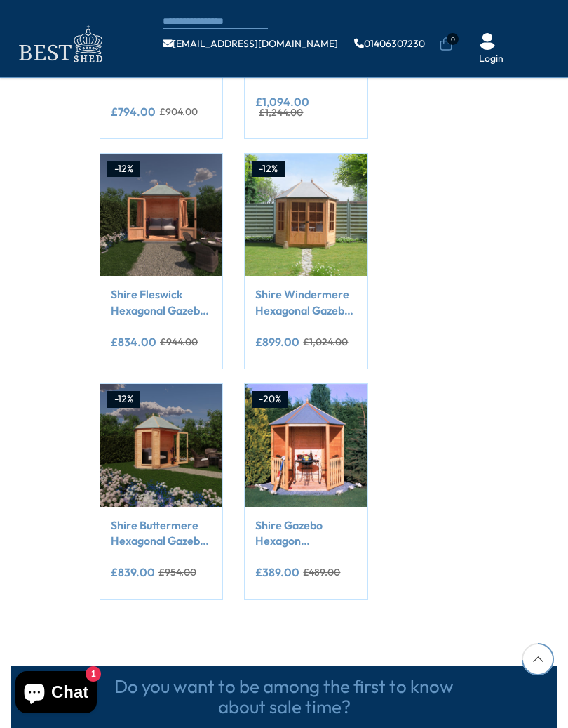 The height and width of the screenshot is (728, 568). Describe the element at coordinates (60, 44) in the screenshot. I see `img: logo` at that location.